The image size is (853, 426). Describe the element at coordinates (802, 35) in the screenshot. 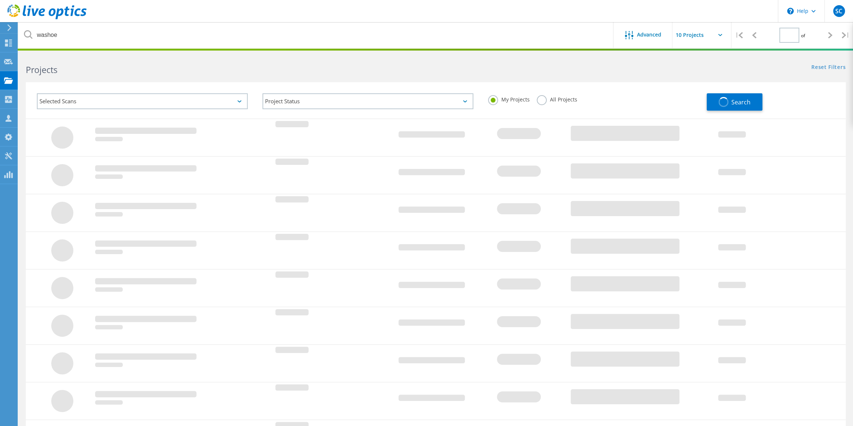

I see `span: of` at that location.